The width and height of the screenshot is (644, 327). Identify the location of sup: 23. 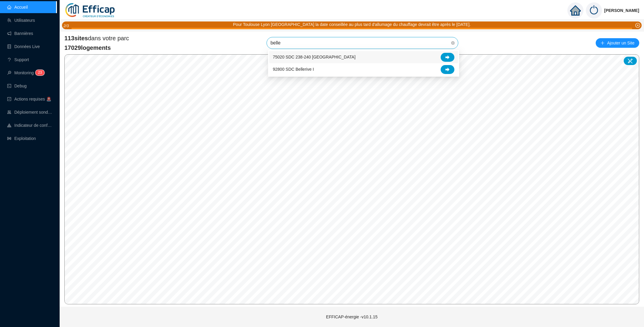
(40, 73).